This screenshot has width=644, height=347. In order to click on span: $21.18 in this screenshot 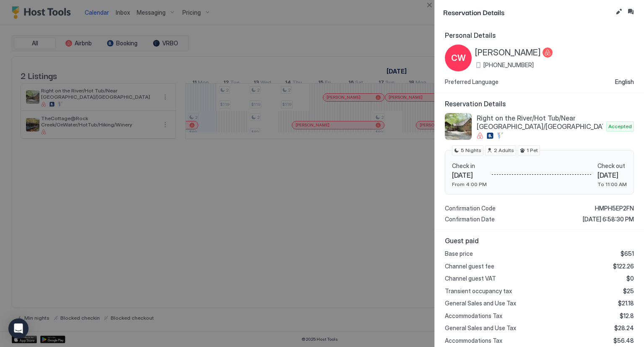, I will do `click(626, 303)`.